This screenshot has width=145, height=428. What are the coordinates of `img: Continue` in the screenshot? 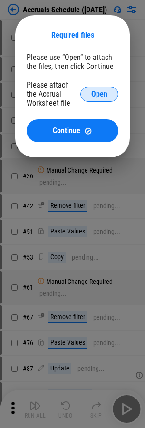 It's located at (88, 131).